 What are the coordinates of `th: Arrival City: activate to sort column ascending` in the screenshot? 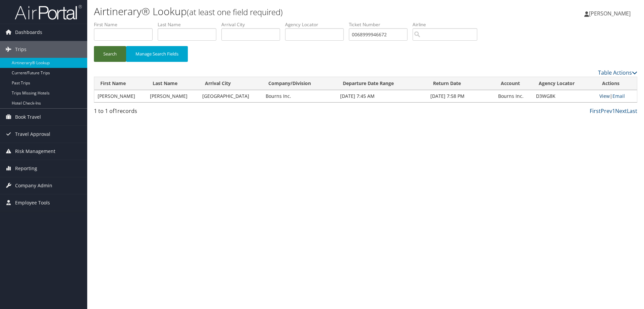 It's located at (231, 83).